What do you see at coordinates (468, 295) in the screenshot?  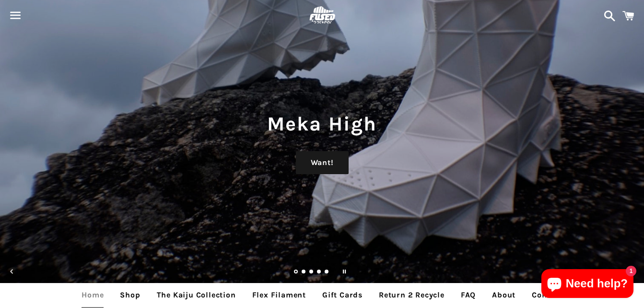 I see `a: FAQ` at bounding box center [468, 295].